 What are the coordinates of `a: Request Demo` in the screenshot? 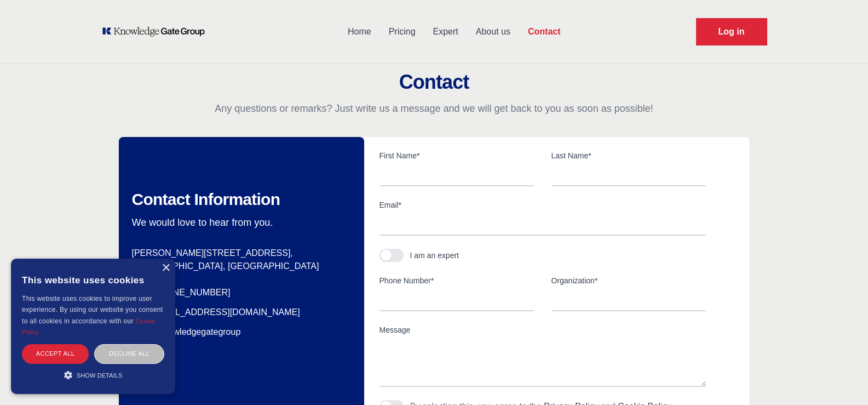 It's located at (732, 32).